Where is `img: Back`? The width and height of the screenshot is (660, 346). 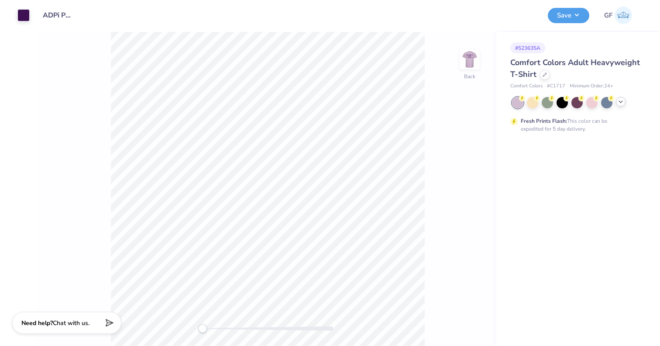
img: Back is located at coordinates (469, 59).